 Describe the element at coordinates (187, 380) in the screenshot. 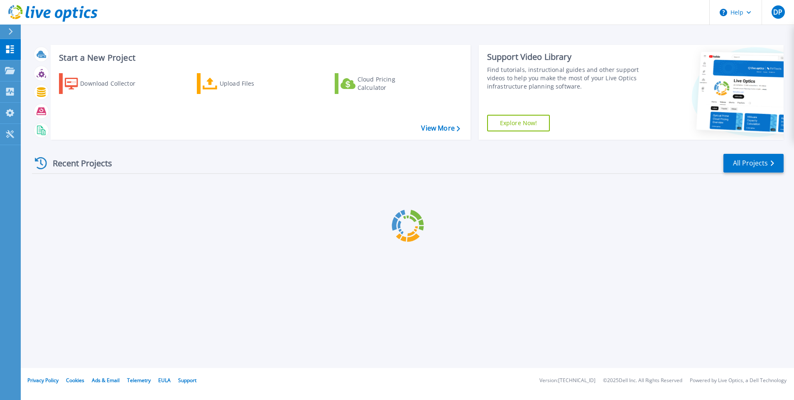

I see `a: Support` at that location.